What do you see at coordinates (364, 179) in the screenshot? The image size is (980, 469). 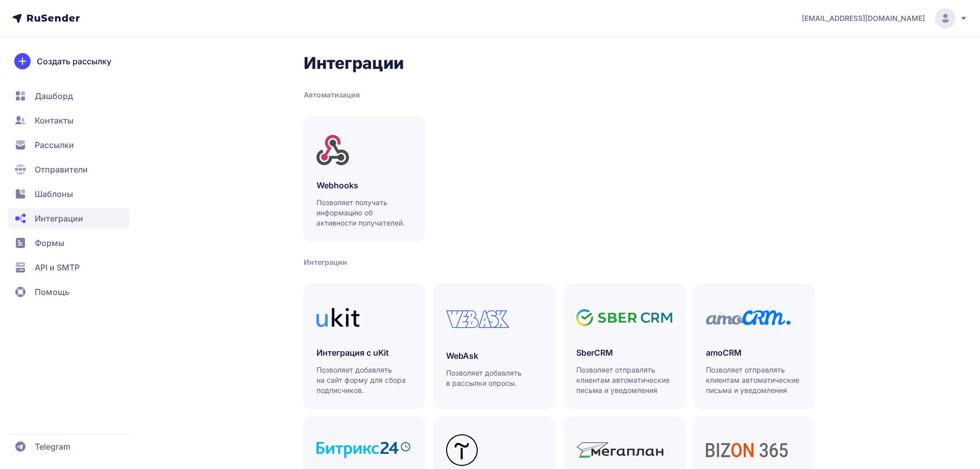 I see `a: WebhooksПозволяет получать информацию об активности получателей.` at bounding box center [364, 179].